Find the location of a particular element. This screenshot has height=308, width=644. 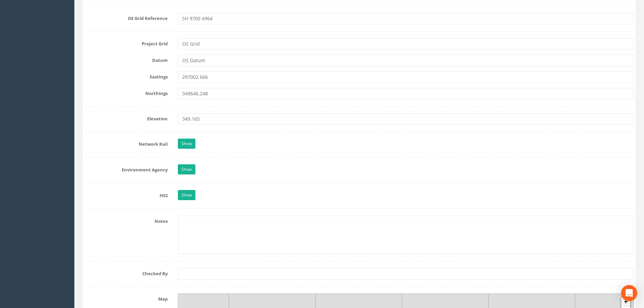

label: Datum is located at coordinates (126, 59).